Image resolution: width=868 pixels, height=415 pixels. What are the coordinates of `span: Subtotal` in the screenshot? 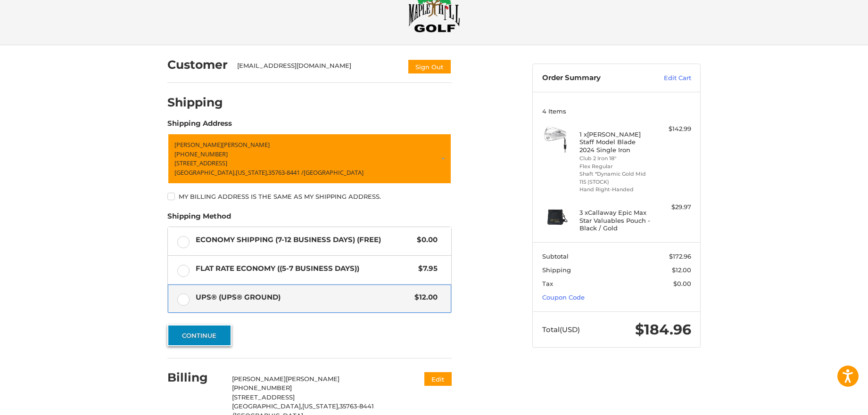 It's located at (556, 256).